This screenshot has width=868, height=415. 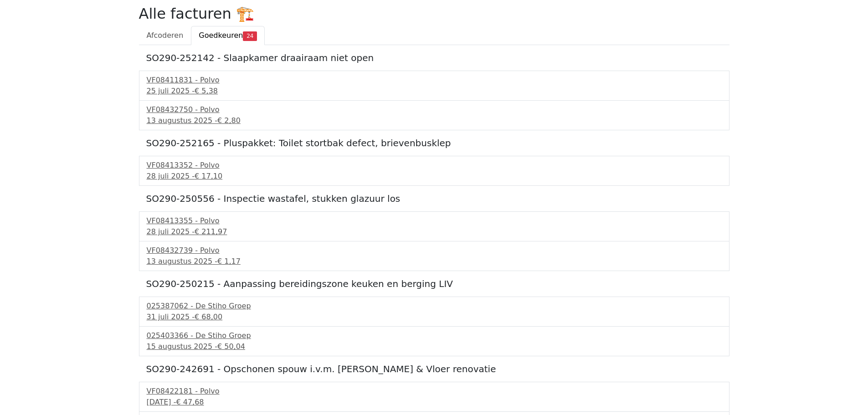 What do you see at coordinates (208, 316) in the screenshot?
I see `span: € 68,00` at bounding box center [208, 316].